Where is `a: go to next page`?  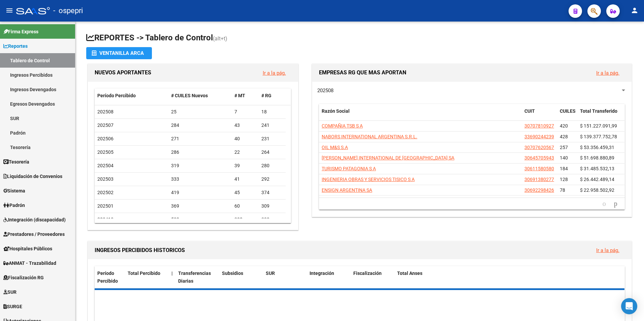
a: go to next page is located at coordinates (616, 204).